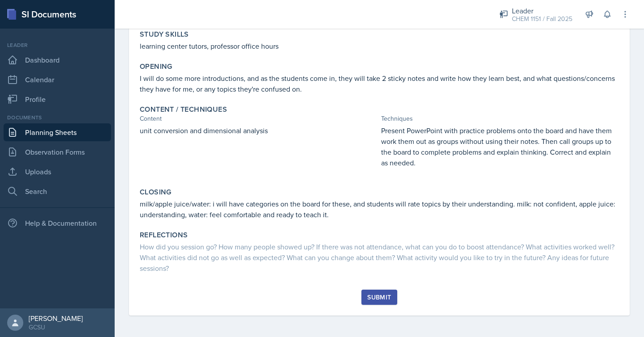  What do you see at coordinates (156, 67) in the screenshot?
I see `label: Opening` at bounding box center [156, 67].